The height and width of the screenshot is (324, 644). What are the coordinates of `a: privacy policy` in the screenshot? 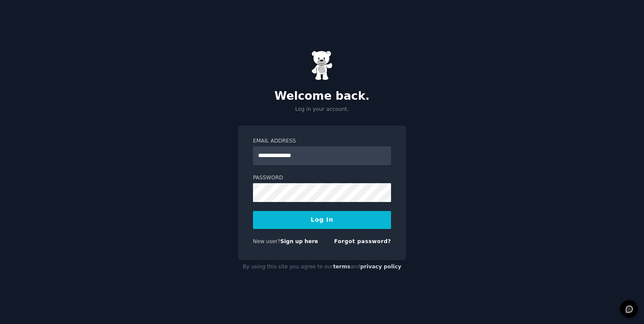 It's located at (381, 267).